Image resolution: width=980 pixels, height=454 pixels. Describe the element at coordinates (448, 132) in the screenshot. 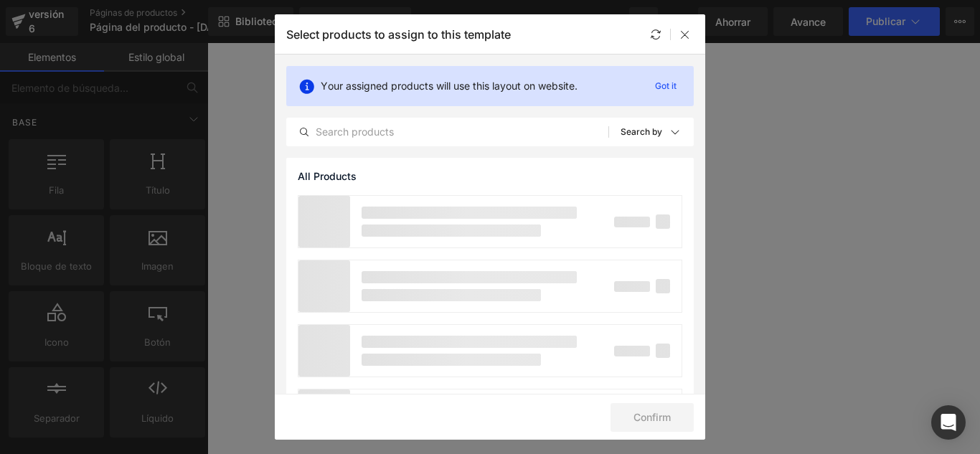

I see `input: Search products` at that location.